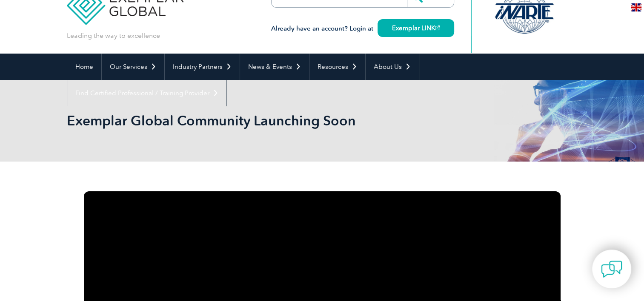 The image size is (644, 301). Describe the element at coordinates (636, 7) in the screenshot. I see `img: en` at that location.